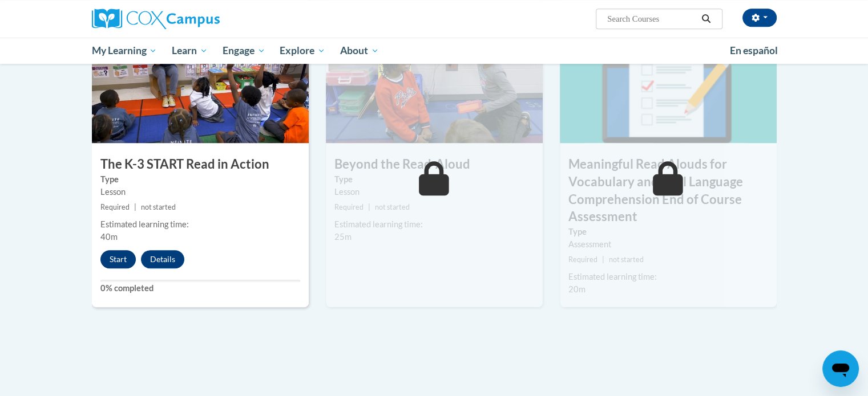  Describe the element at coordinates (118, 259) in the screenshot. I see `button: Start` at that location.